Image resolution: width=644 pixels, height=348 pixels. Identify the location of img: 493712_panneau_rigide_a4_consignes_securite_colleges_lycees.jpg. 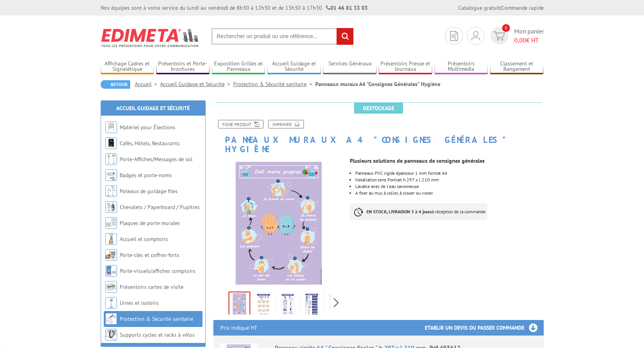
(264, 305).